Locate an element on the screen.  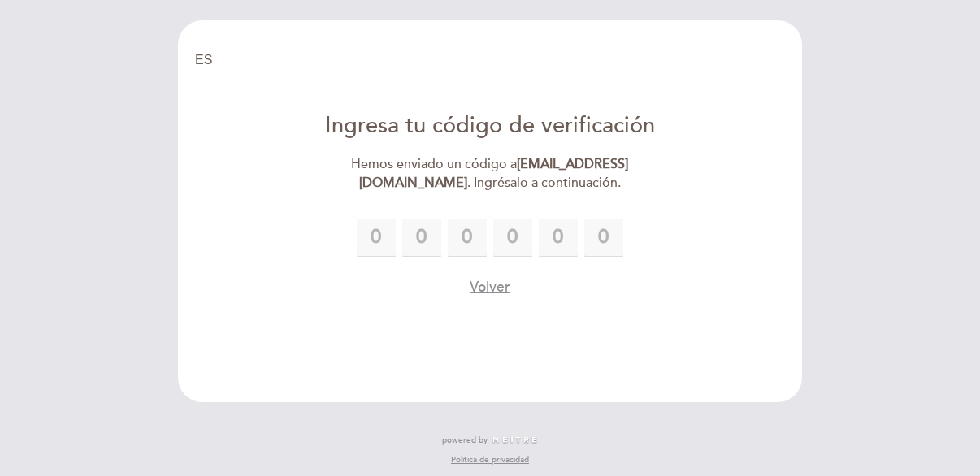
a: Política de privacidad is located at coordinates (490, 460).